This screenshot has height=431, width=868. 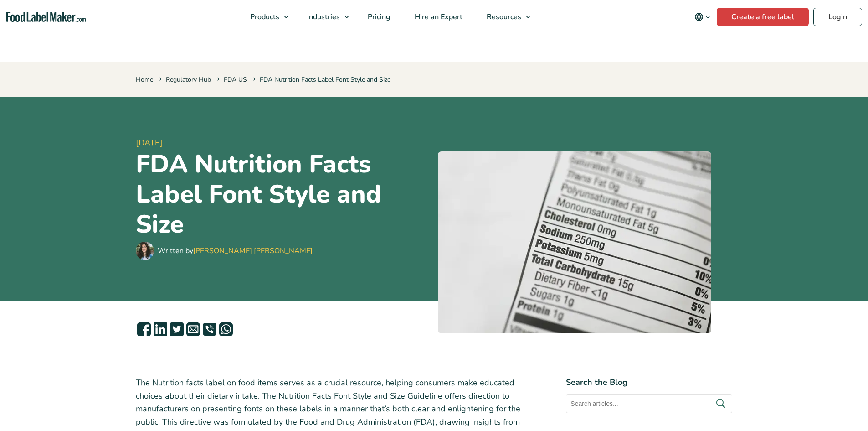 I want to click on span: Pricing, so click(x=378, y=17).